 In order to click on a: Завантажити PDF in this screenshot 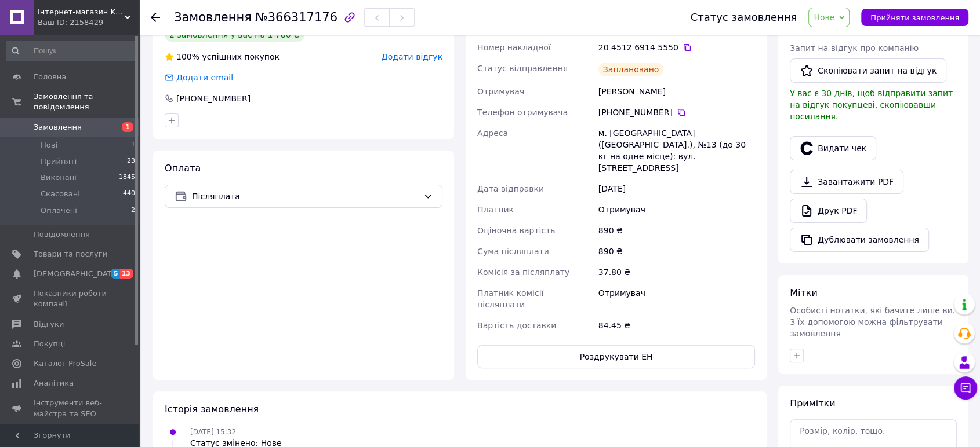, I will do `click(846, 182)`.